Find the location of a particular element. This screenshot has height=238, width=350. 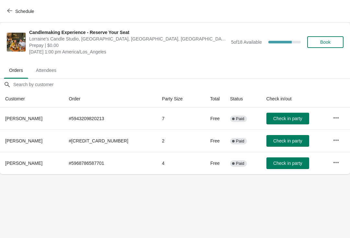

span: Orders is located at coordinates (16, 70).